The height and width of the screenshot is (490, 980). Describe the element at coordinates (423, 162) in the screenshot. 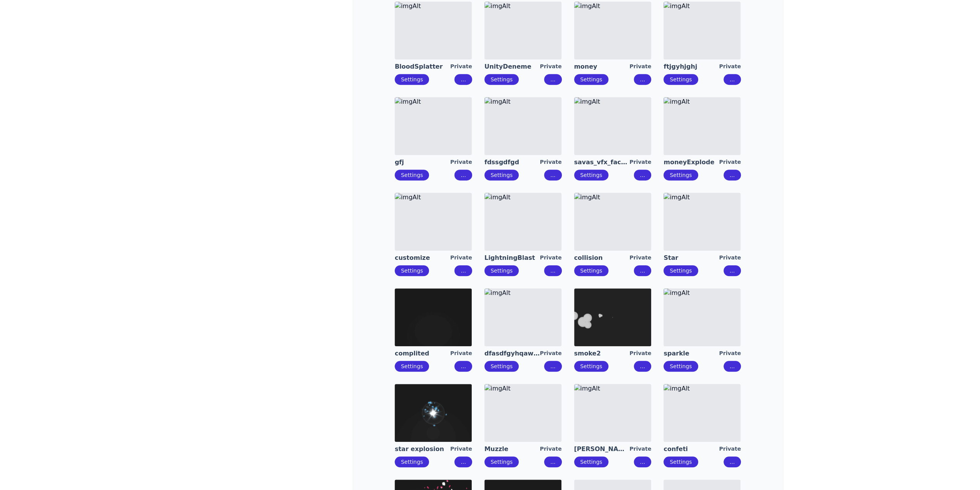

I see `a: gfj` at that location.